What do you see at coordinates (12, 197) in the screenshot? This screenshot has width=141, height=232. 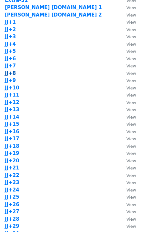 I see `strong: JJ+25` at bounding box center [12, 197].